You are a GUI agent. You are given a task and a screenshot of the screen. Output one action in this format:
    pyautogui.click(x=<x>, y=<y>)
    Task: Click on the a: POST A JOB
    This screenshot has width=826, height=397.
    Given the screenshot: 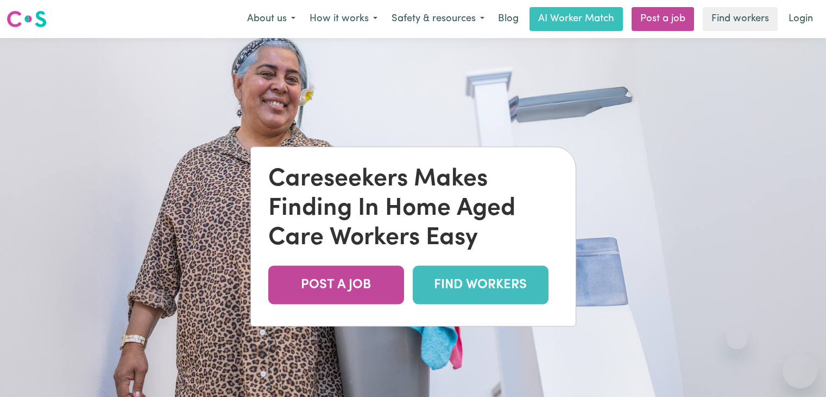 What is the action you would take?
    pyautogui.click(x=336, y=285)
    